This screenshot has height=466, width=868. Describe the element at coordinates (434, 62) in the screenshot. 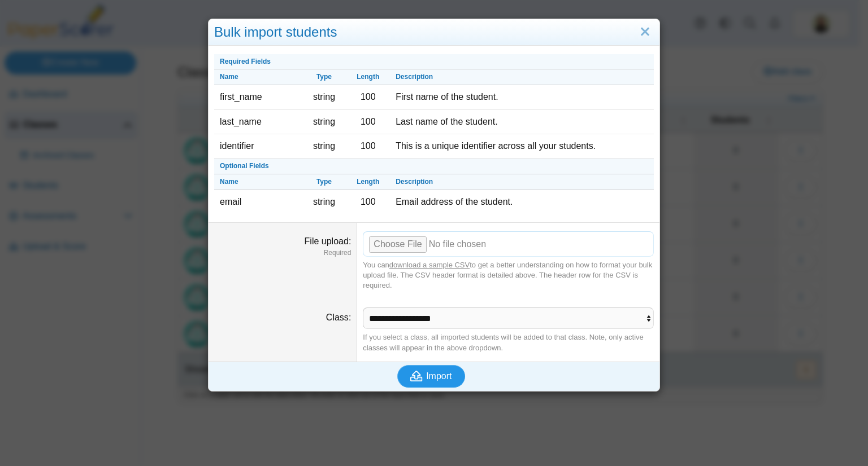

I see `th: Required Fields` at that location.